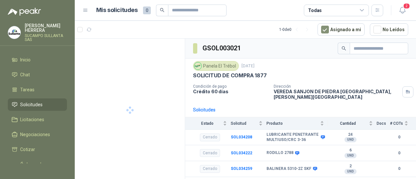  What do you see at coordinates (117, 10) in the screenshot?
I see `h1: Mis solicitudes` at bounding box center [117, 10].